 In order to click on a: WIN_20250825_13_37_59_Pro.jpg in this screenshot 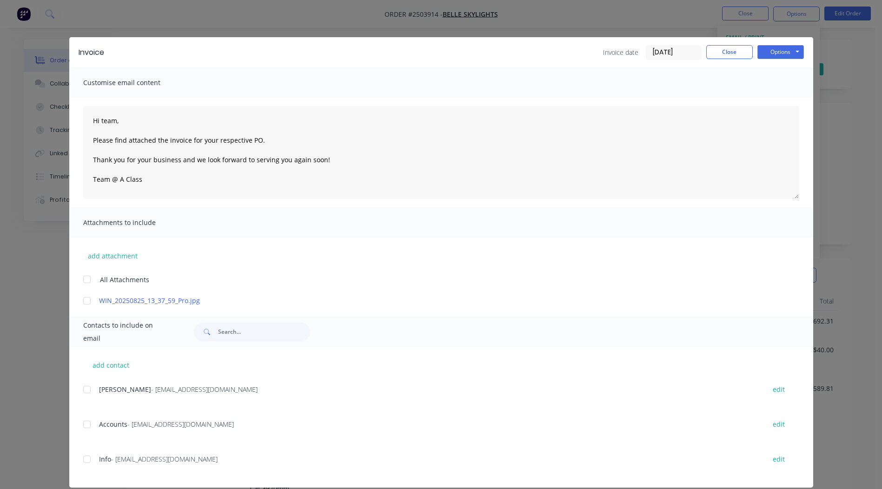, I will do `click(427, 300)`.